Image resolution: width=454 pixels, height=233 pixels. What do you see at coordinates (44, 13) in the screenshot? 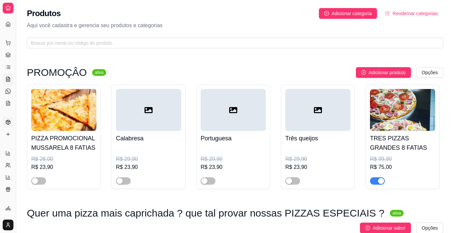
I see `h2: Produtos` at bounding box center [44, 13].